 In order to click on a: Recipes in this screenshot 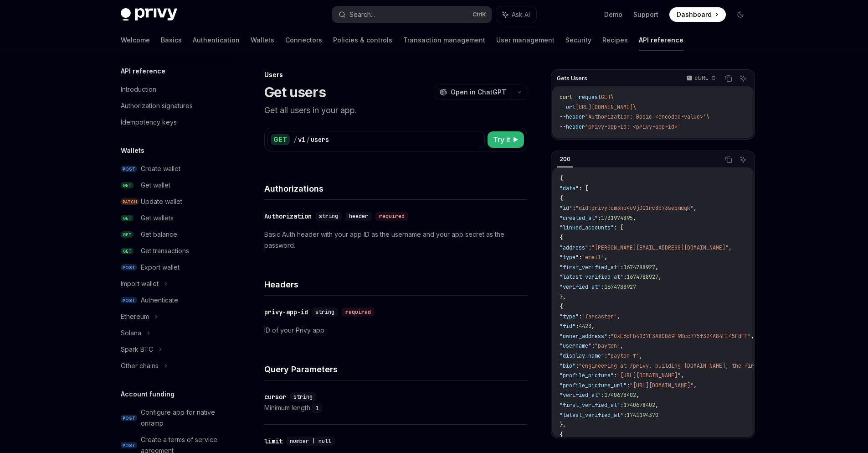, I will do `click(615, 40)`.